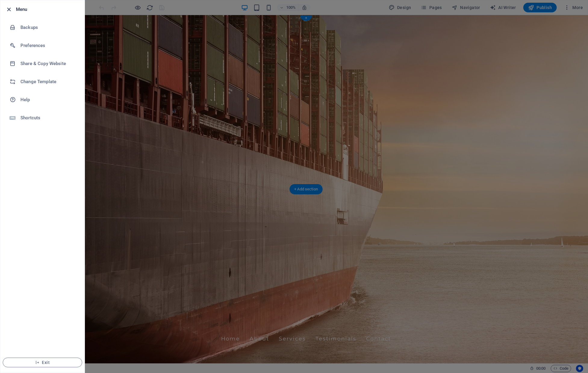 The image size is (588, 373). I want to click on h6: Share & Copy Website, so click(48, 64).